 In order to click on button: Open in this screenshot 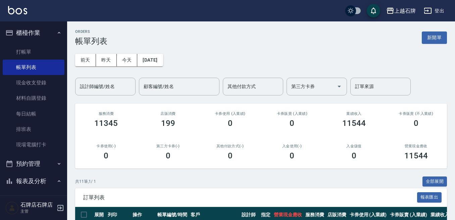, I will do `click(339, 87)`.